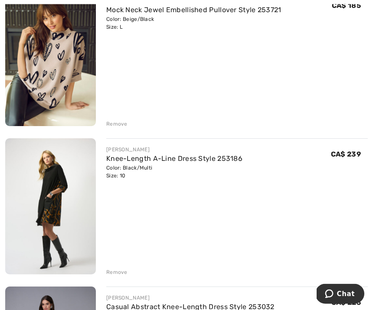 This screenshot has width=373, height=310. I want to click on span: CA$ 185, so click(347, 6).